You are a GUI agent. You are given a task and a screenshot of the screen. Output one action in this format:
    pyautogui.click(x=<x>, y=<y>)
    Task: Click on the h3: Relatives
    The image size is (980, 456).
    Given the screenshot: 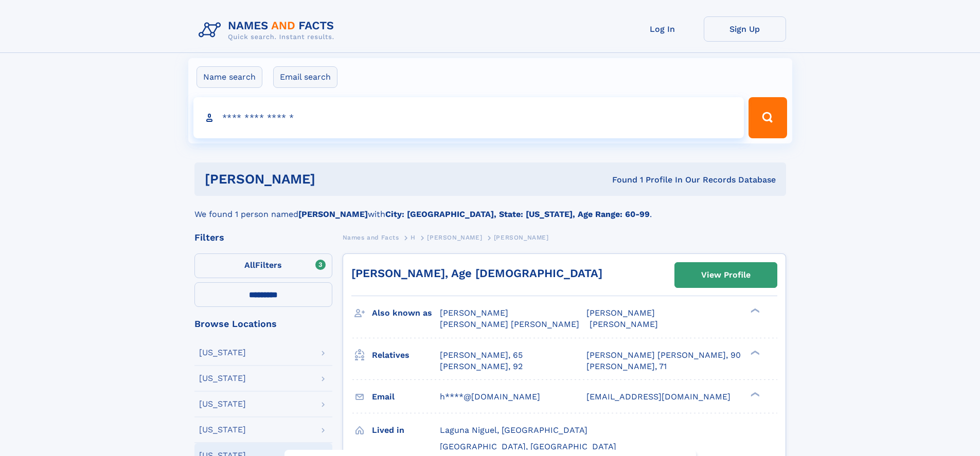 What is the action you would take?
    pyautogui.click(x=406, y=355)
    